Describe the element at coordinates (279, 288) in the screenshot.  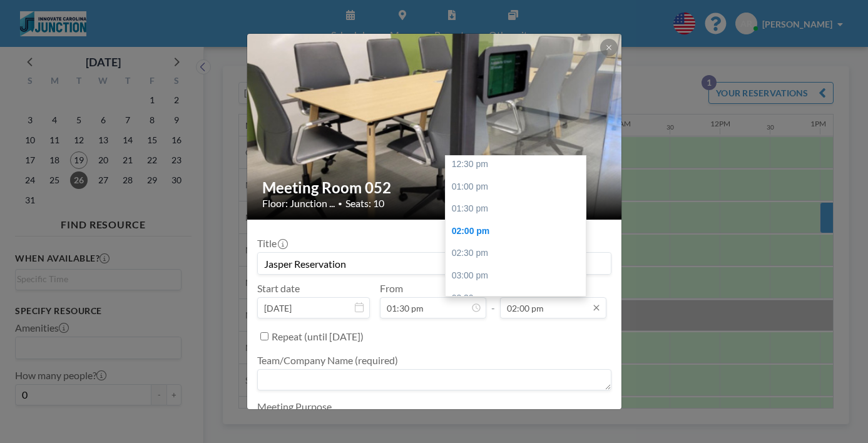
I see `label: Start date` at that location.